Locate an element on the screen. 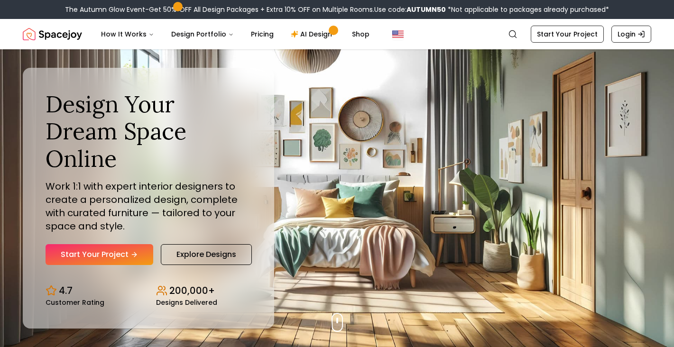 The height and width of the screenshot is (347, 674). img: United States is located at coordinates (398, 34).